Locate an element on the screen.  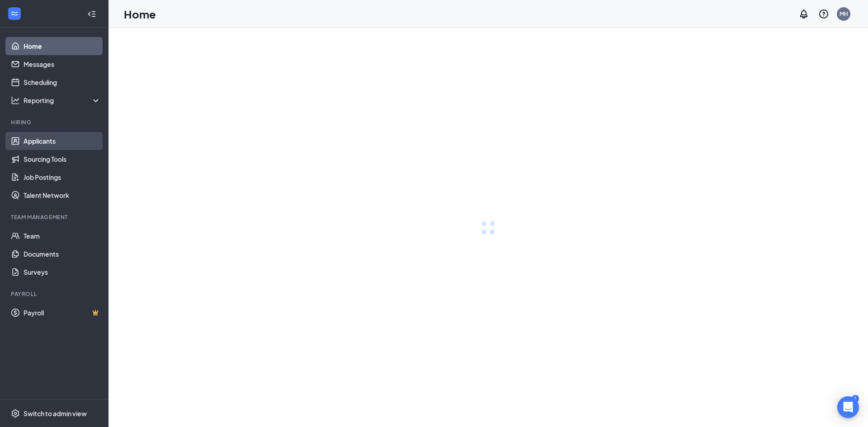
div: MH is located at coordinates (844, 13).